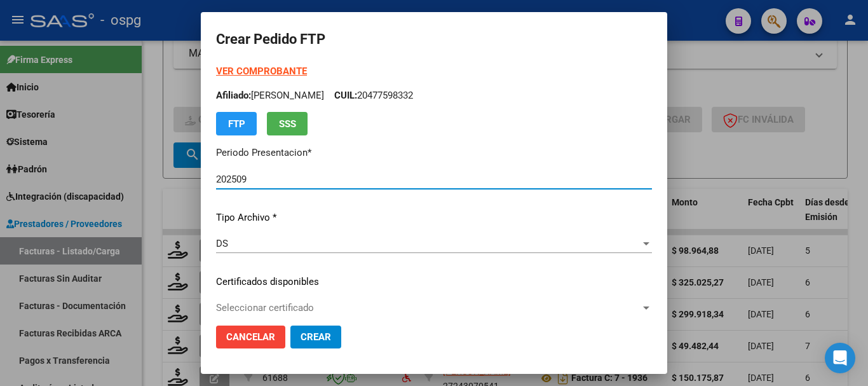  What do you see at coordinates (316, 337) in the screenshot?
I see `span: Crear` at bounding box center [316, 337].